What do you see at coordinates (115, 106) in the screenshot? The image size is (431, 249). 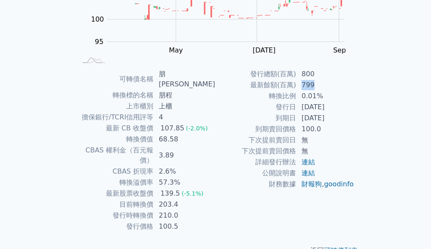 I see `td: 上市櫃別` at bounding box center [115, 106].